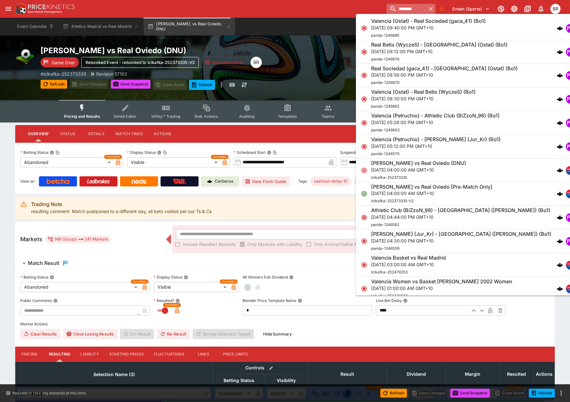  Describe the element at coordinates (180, 181) in the screenshot. I see `img: TabNZ` at that location.